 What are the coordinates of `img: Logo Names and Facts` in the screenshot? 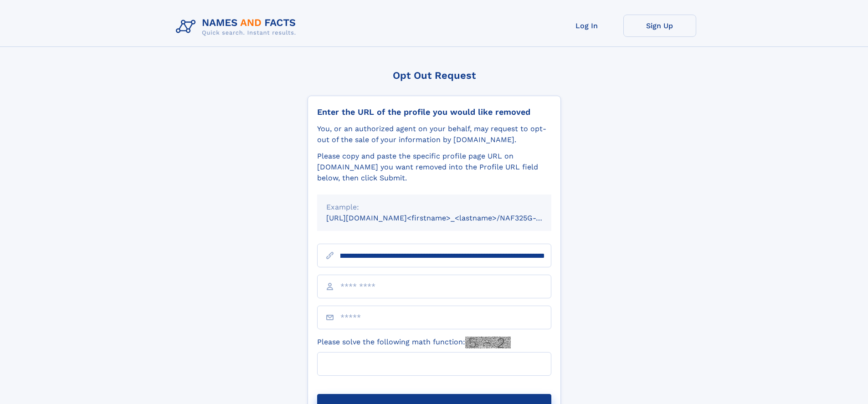 It's located at (238, 27).